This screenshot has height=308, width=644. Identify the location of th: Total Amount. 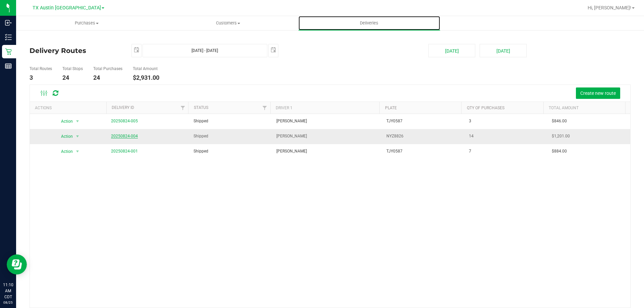
(585, 108).